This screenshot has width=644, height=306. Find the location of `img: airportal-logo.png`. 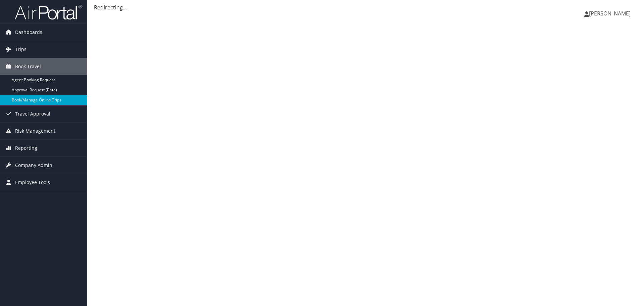

img: airportal-logo.png is located at coordinates (48, 12).